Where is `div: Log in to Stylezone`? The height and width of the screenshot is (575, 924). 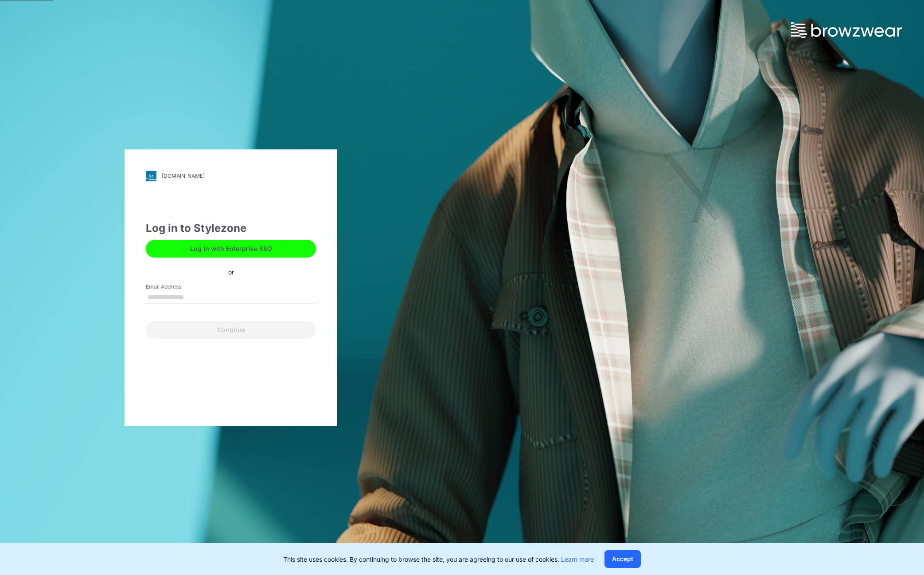
div: Log in to Stylezone is located at coordinates (231, 228).